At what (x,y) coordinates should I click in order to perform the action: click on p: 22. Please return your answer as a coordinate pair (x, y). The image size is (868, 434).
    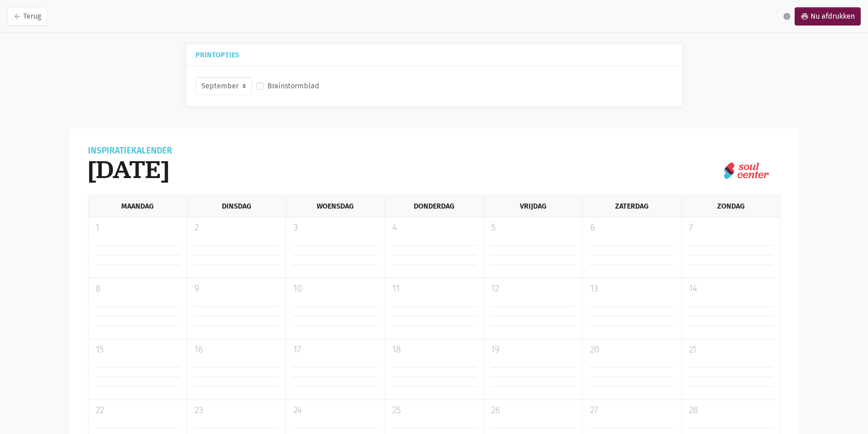
    Looking at the image, I should click on (138, 410).